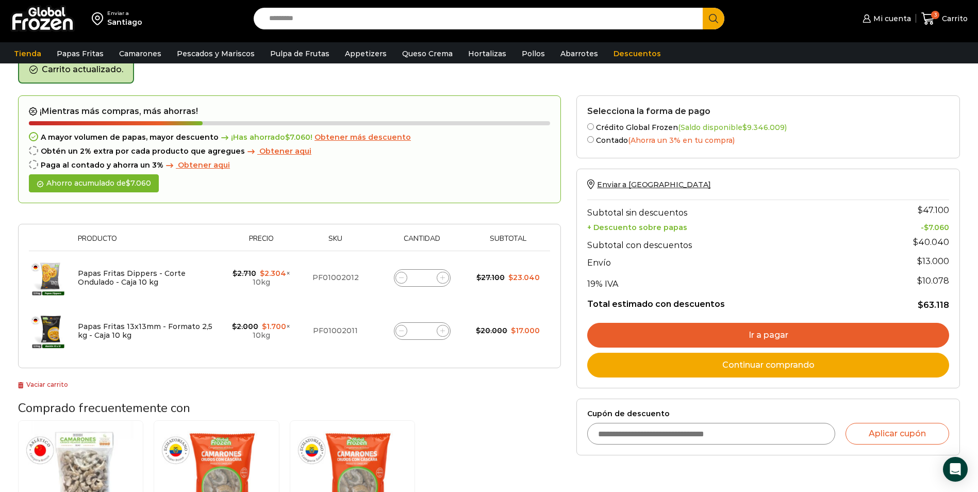 Image resolution: width=978 pixels, height=492 pixels. What do you see at coordinates (266, 137) in the screenshot?
I see `span: ¡Has ahorrado !` at bounding box center [266, 137].